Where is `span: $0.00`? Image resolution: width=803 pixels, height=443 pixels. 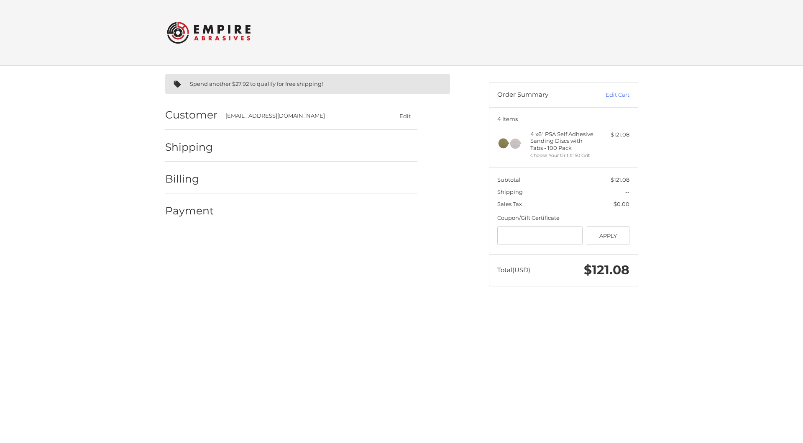 span: $0.00 is located at coordinates (622, 204).